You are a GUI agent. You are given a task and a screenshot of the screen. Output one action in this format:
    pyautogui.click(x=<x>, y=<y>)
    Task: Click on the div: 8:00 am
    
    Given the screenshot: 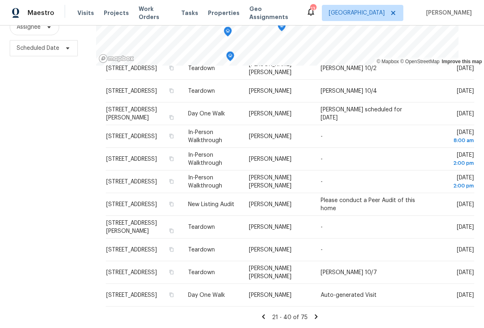 What is the action you would take?
    pyautogui.click(x=452, y=141)
    